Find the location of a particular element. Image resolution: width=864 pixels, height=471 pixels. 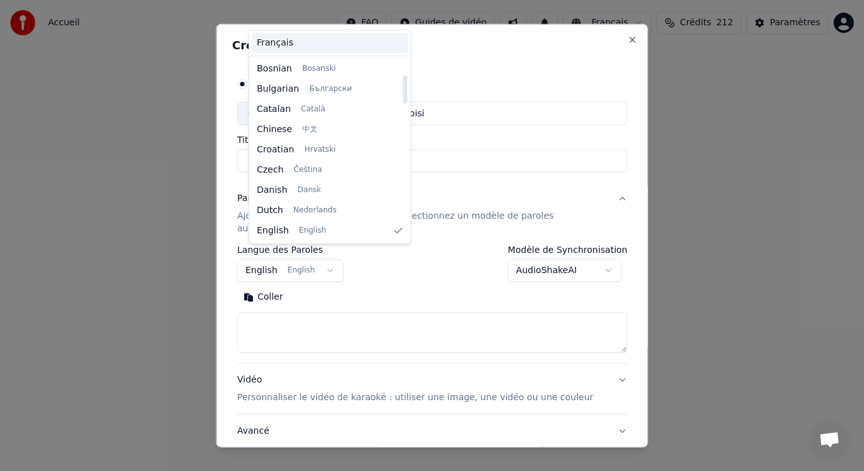

span: Bosnian is located at coordinates (274, 69).